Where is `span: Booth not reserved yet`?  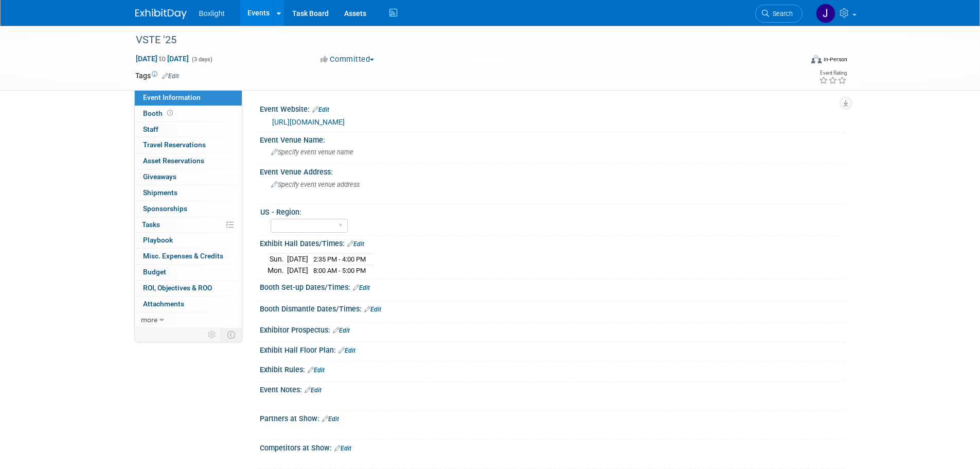
span: Booth not reserved yet is located at coordinates (170, 112).